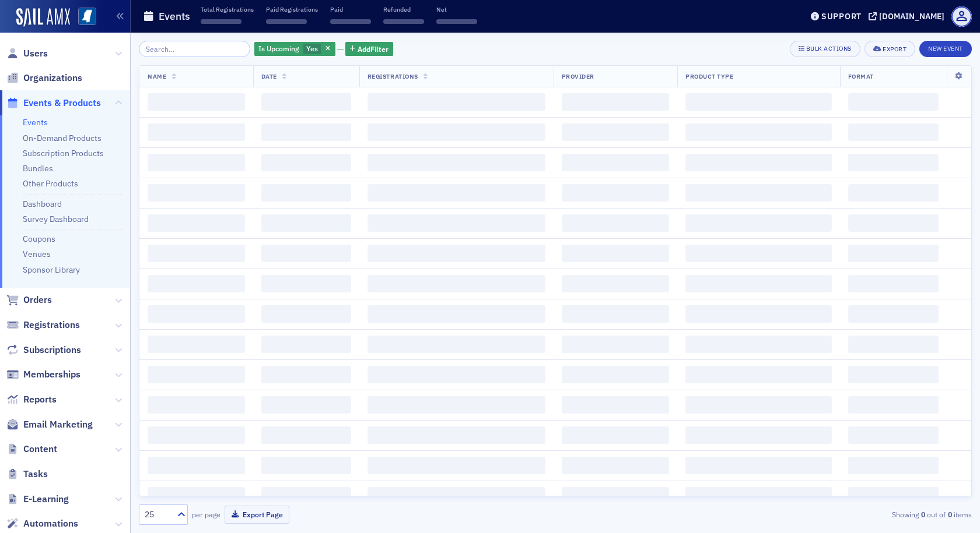 This screenshot has width=980, height=533. I want to click on span: Automations, so click(51, 524).